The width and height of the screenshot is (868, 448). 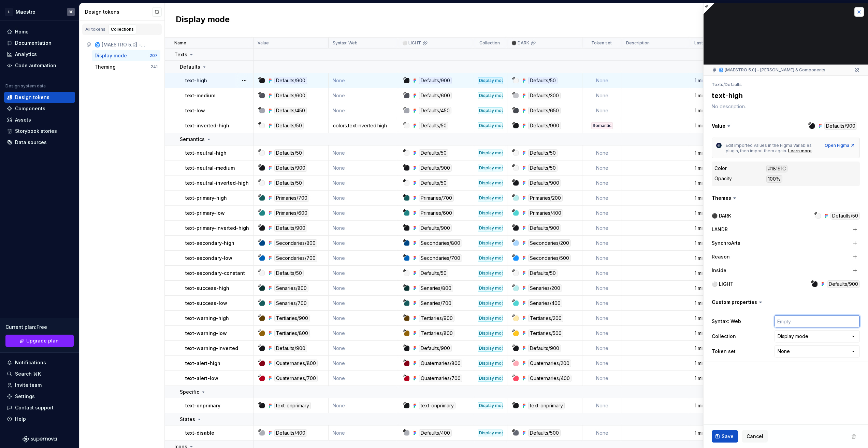 What do you see at coordinates (196, 81) in the screenshot?
I see `p: text-high` at bounding box center [196, 81].